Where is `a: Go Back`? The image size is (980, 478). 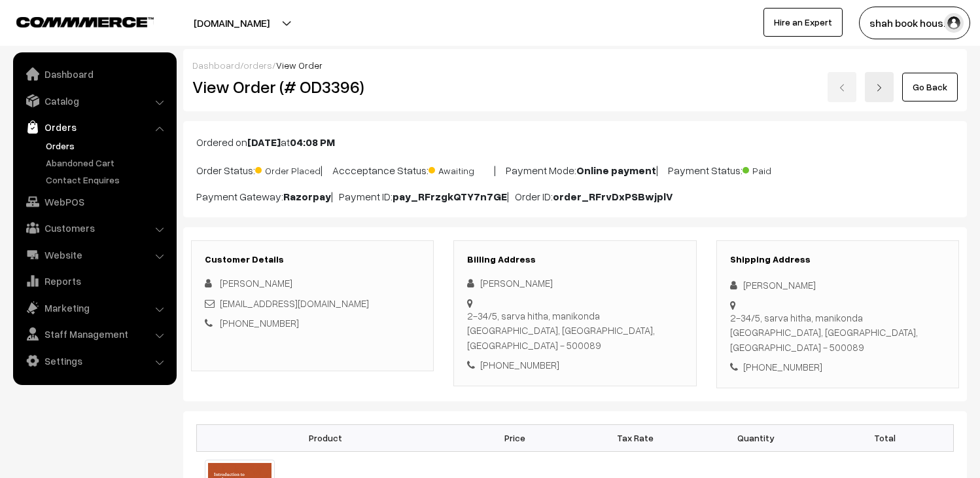 a: Go Back is located at coordinates (929, 87).